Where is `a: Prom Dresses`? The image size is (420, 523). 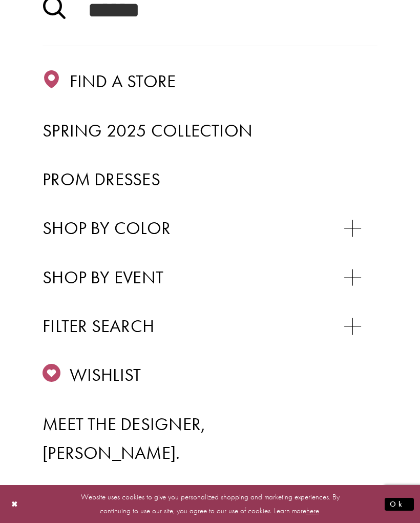
a: Prom Dresses is located at coordinates (210, 180).